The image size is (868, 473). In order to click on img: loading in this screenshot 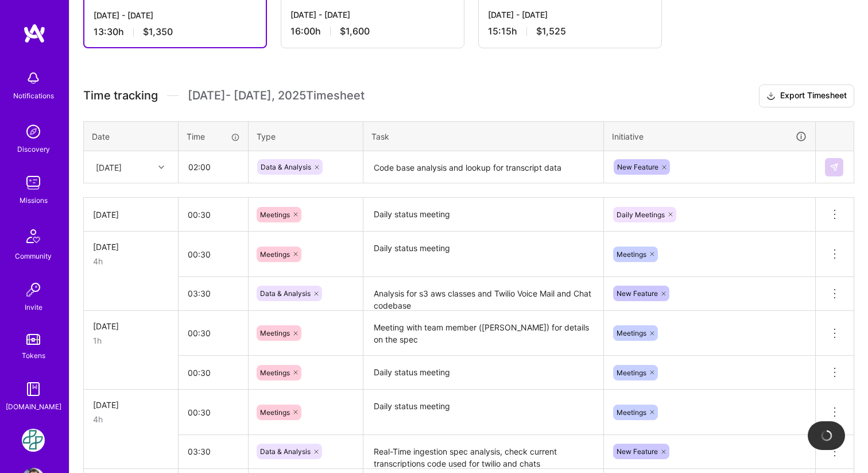, I will do `click(827, 435)`.